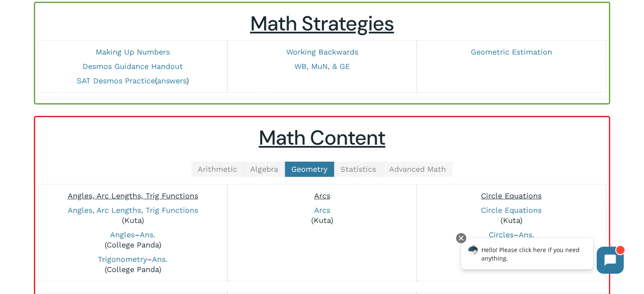 The width and height of the screenshot is (644, 294). What do you see at coordinates (310, 169) in the screenshot?
I see `a: Geometry` at bounding box center [310, 169].